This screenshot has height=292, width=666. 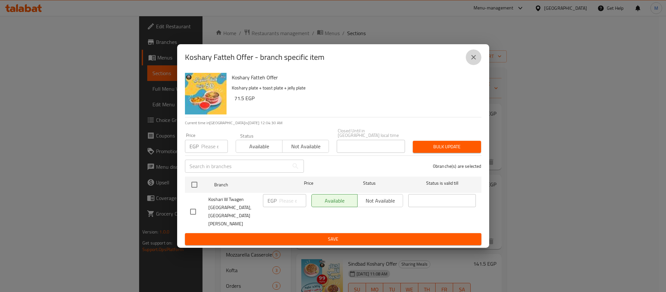 I want to click on p: Koshary plate + toast plate + jelly plate, so click(x=354, y=88).